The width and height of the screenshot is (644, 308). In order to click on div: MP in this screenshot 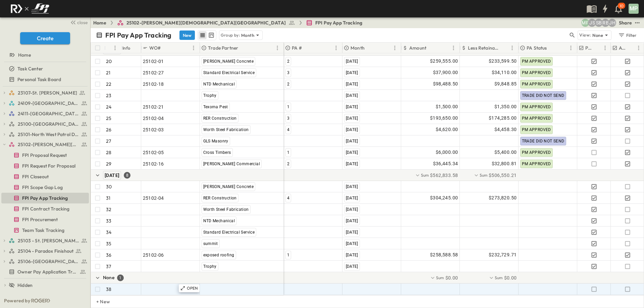, I will do `click(634, 9)`.